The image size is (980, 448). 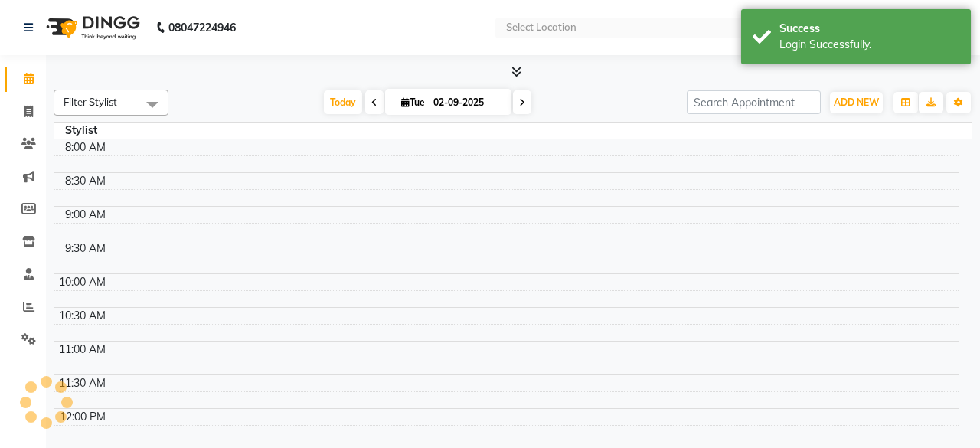 What do you see at coordinates (413, 101) in the screenshot?
I see `span: Tue` at bounding box center [413, 101].